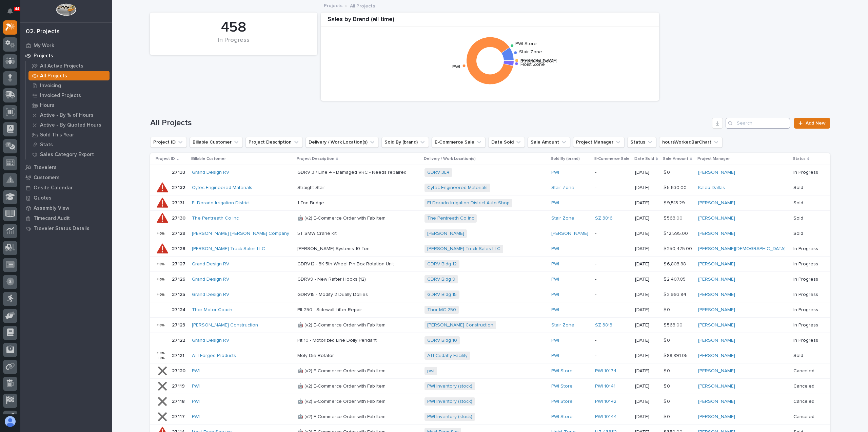  I want to click on p: 27124, so click(180, 309).